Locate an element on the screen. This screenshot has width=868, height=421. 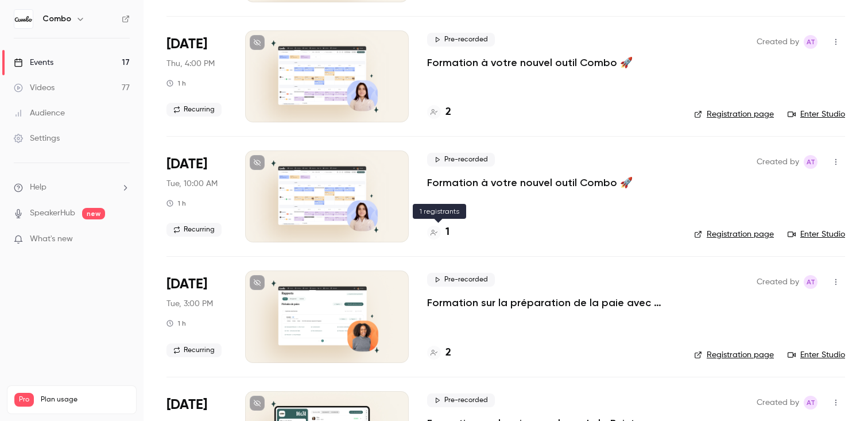
a: SpeakerHub is located at coordinates (52, 213).